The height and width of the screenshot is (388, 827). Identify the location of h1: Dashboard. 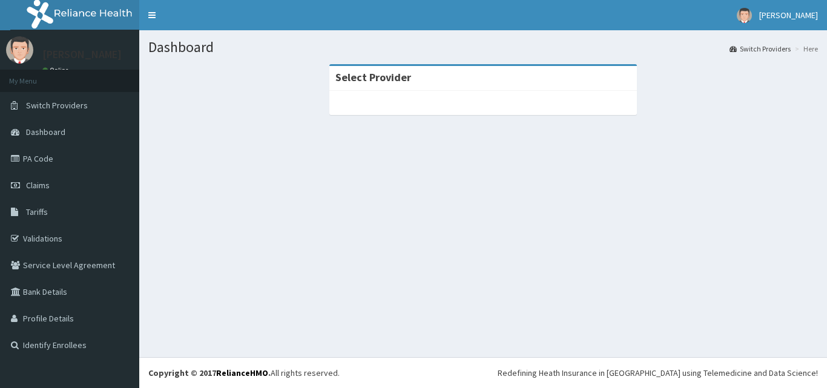
(483, 47).